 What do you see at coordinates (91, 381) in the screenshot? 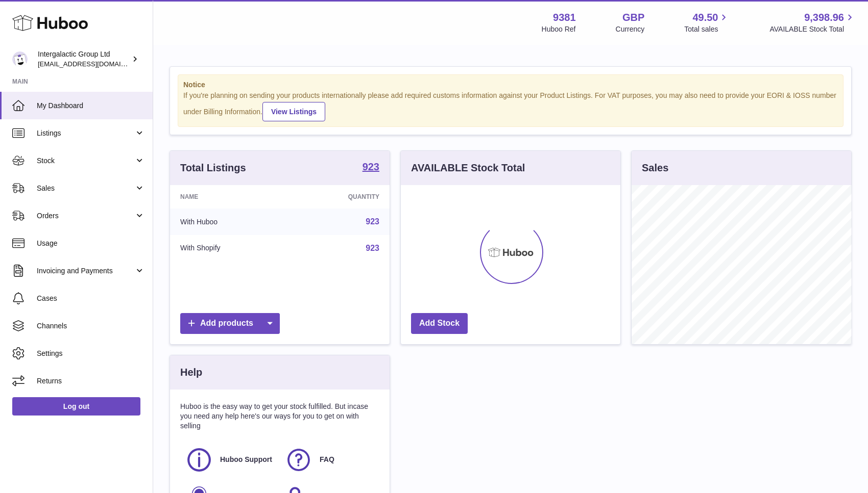
I see `span: Returns` at bounding box center [91, 381].